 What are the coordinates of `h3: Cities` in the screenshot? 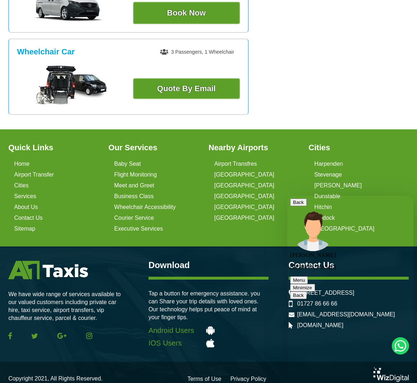 It's located at (355, 148).